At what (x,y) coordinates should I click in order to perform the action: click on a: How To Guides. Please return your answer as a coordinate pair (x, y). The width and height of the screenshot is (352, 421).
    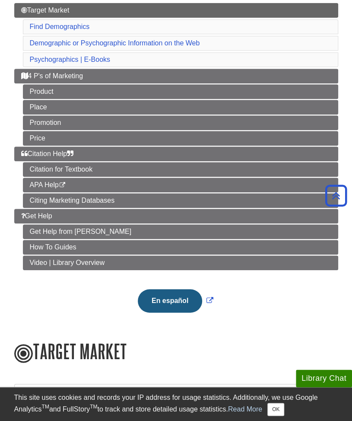
    Looking at the image, I should click on (181, 247).